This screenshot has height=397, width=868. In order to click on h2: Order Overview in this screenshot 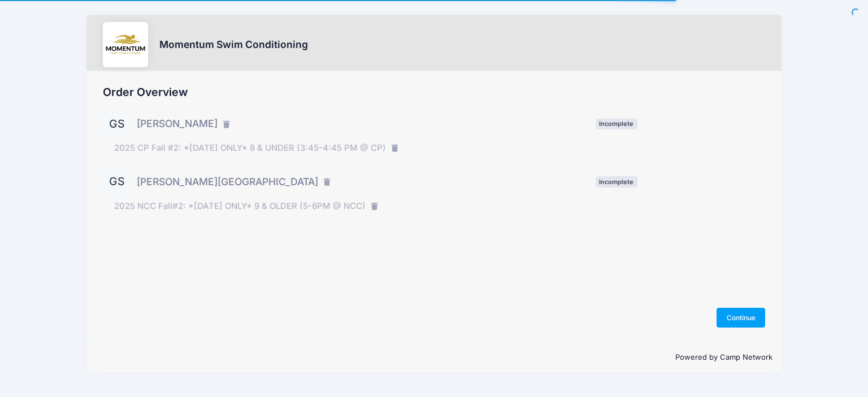, I will do `click(434, 92)`.